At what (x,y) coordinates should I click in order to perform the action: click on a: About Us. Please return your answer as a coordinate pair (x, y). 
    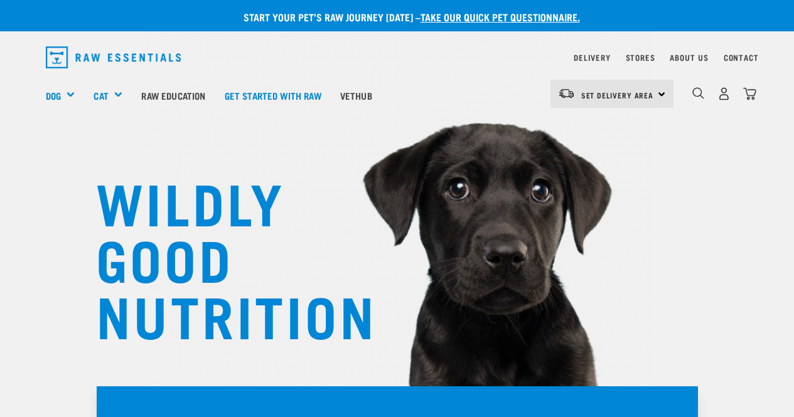
    Looking at the image, I should click on (688, 57).